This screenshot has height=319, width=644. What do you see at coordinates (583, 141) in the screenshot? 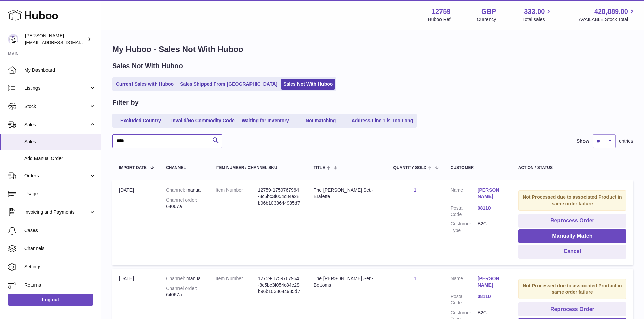
I see `label: Show` at bounding box center [583, 141].